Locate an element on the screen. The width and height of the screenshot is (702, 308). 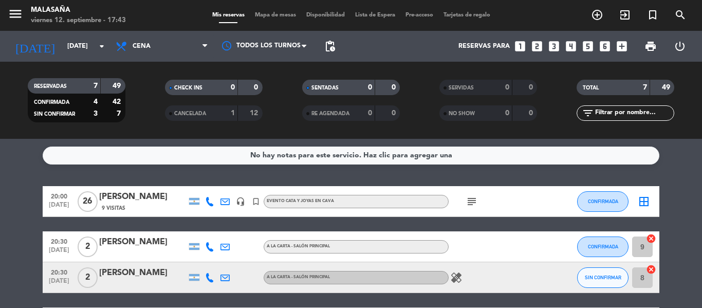
span: print is located at coordinates (651, 46).